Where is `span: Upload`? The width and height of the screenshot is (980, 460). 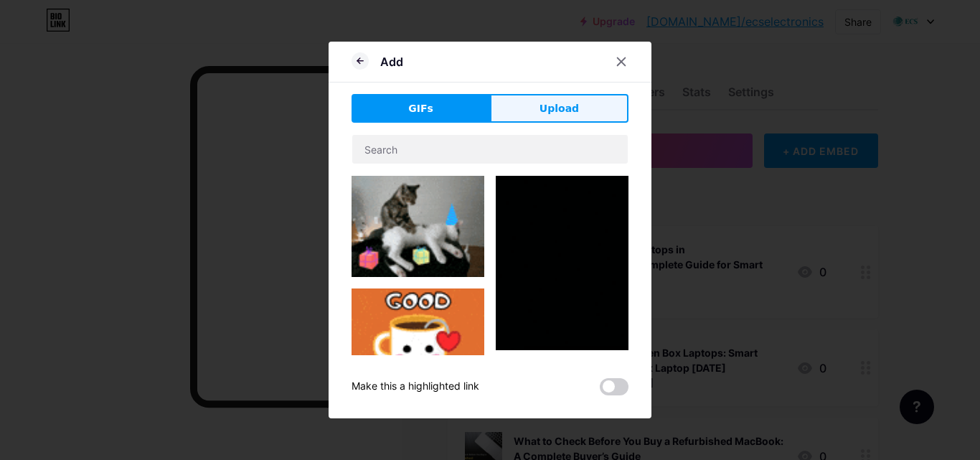
span: Upload is located at coordinates (559, 108).